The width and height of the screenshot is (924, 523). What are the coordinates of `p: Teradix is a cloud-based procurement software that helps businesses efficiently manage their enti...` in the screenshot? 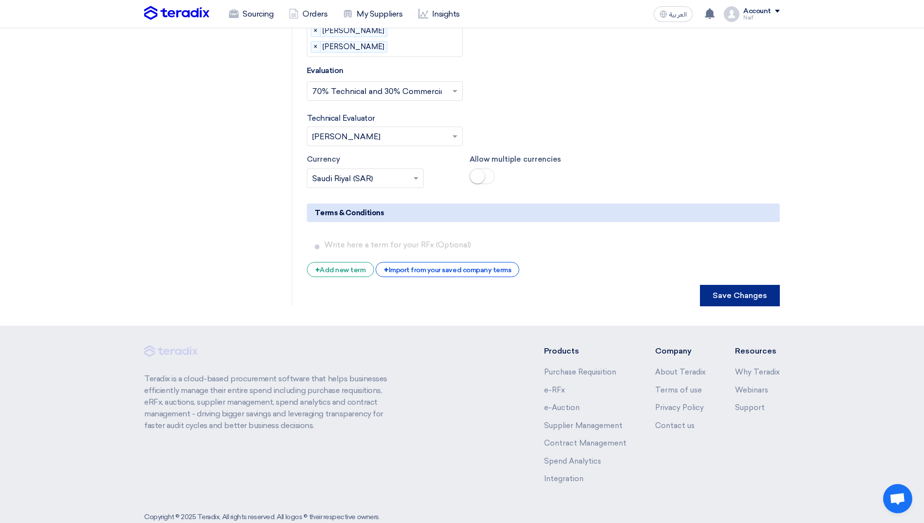 It's located at (271, 402).